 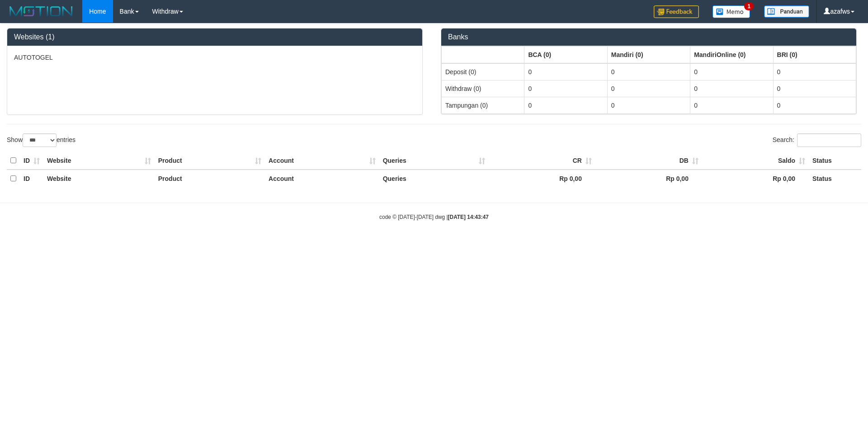 I want to click on img: Feedback.jpg, so click(x=676, y=12).